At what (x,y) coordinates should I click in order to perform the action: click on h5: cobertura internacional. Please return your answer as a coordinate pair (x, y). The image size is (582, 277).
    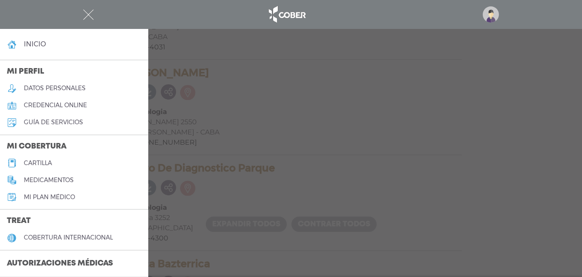
    Looking at the image, I should click on (68, 238).